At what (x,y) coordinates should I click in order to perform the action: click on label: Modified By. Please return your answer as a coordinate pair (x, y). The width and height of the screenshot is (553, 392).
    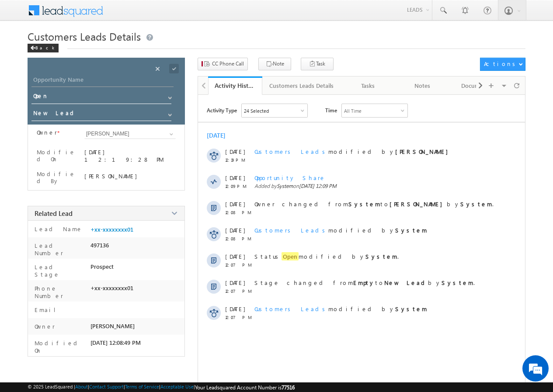
    Looking at the image, I should click on (56, 177).